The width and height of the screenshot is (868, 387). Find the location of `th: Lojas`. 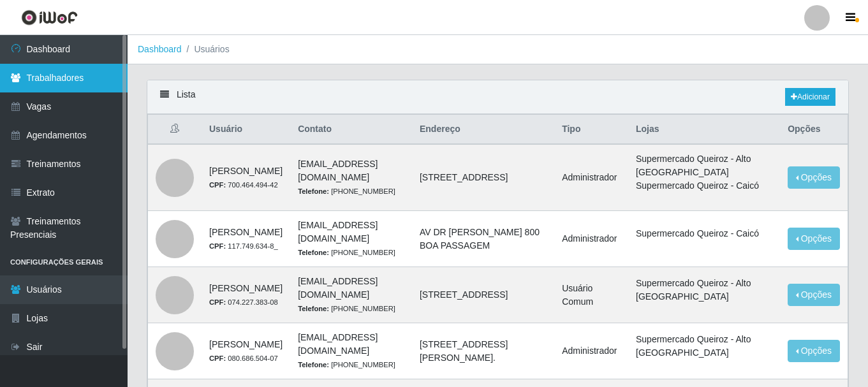

th: Lojas is located at coordinates (704, 129).